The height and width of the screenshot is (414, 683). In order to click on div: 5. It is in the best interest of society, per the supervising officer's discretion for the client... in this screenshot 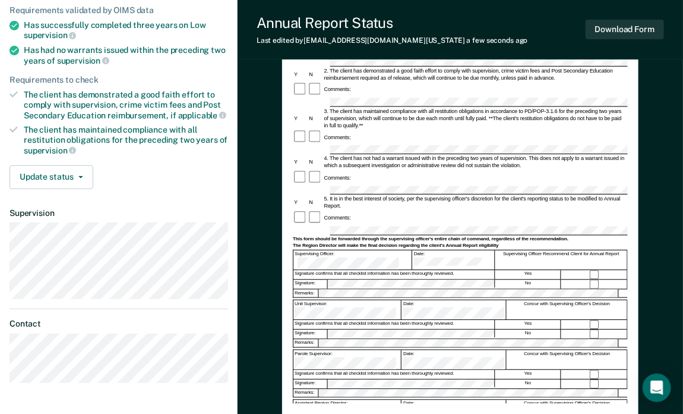, I will do `click(475, 203)`.